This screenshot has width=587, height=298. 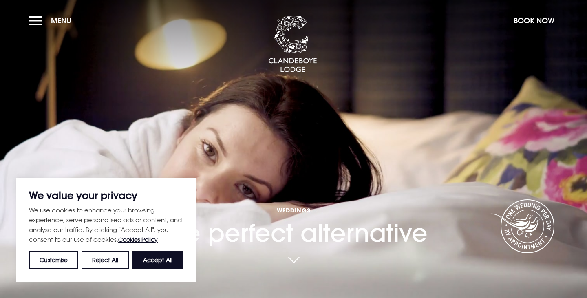 What do you see at coordinates (158, 260) in the screenshot?
I see `button: Accept All` at bounding box center [158, 260].